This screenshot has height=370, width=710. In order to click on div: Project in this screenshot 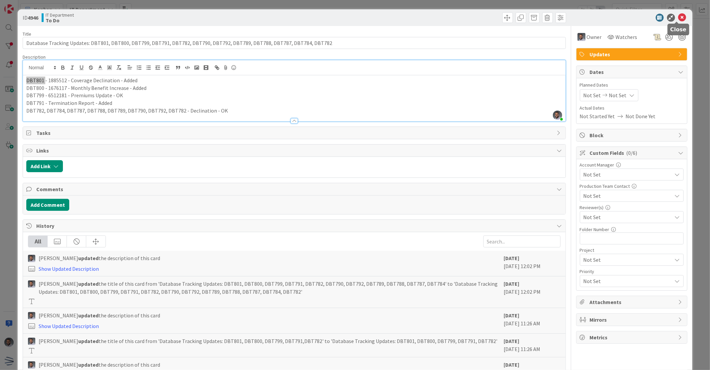, I will do `click(632, 250)`.